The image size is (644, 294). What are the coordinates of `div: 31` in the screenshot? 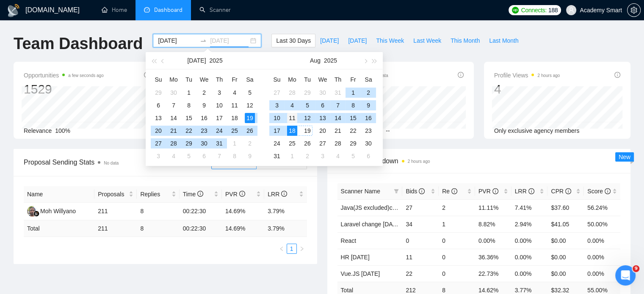 It's located at (219, 144).